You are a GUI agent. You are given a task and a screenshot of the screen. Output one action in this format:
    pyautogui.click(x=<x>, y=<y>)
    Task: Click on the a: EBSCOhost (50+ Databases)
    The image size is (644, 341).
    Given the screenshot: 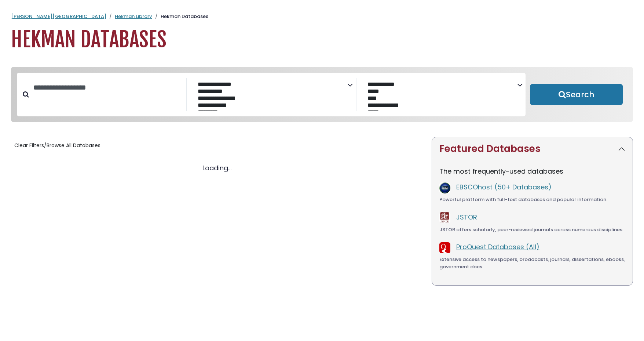 What is the action you would take?
    pyautogui.click(x=504, y=187)
    